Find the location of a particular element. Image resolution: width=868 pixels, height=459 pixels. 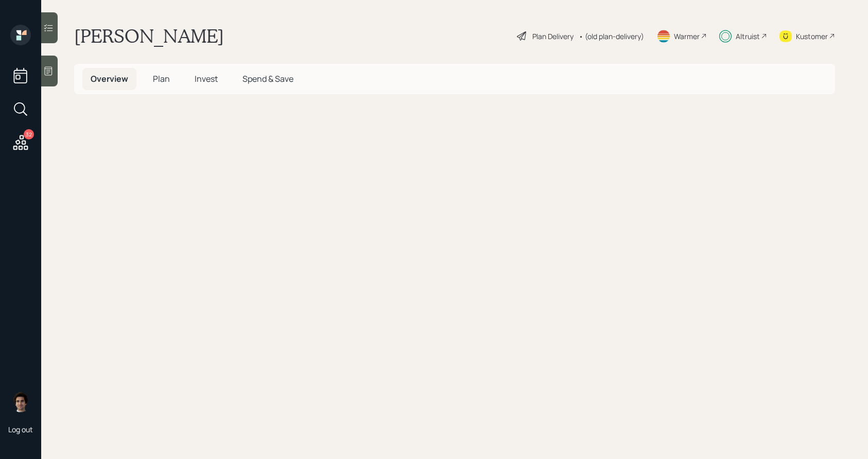

span: Overview is located at coordinates (109, 79).